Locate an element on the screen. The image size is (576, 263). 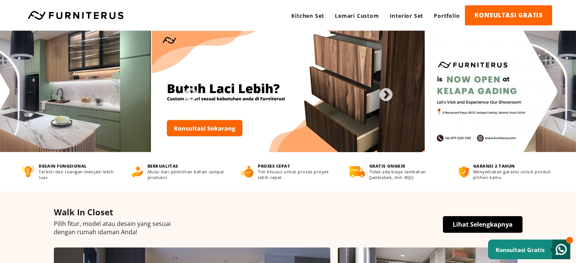
img: berkualitas.png is located at coordinates (137, 172).